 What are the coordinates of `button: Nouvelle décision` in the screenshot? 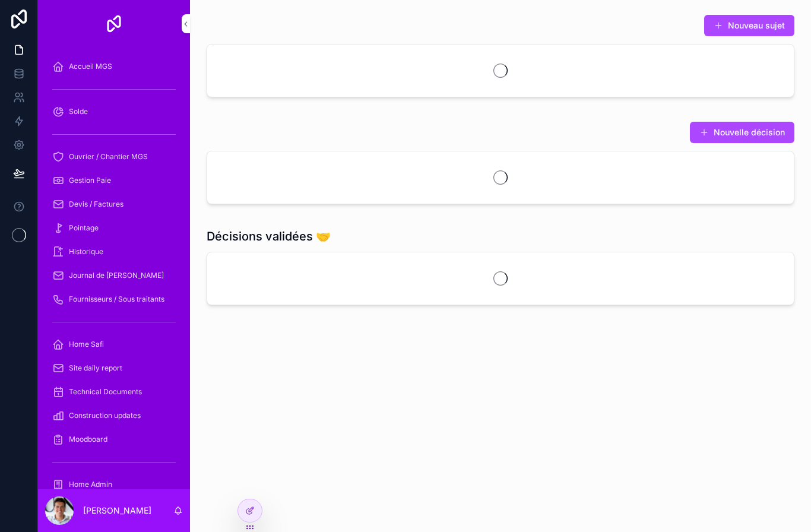 It's located at (742, 133).